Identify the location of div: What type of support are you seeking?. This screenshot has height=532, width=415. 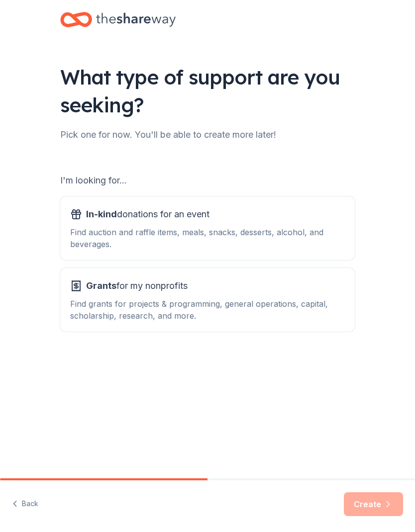
(208, 91).